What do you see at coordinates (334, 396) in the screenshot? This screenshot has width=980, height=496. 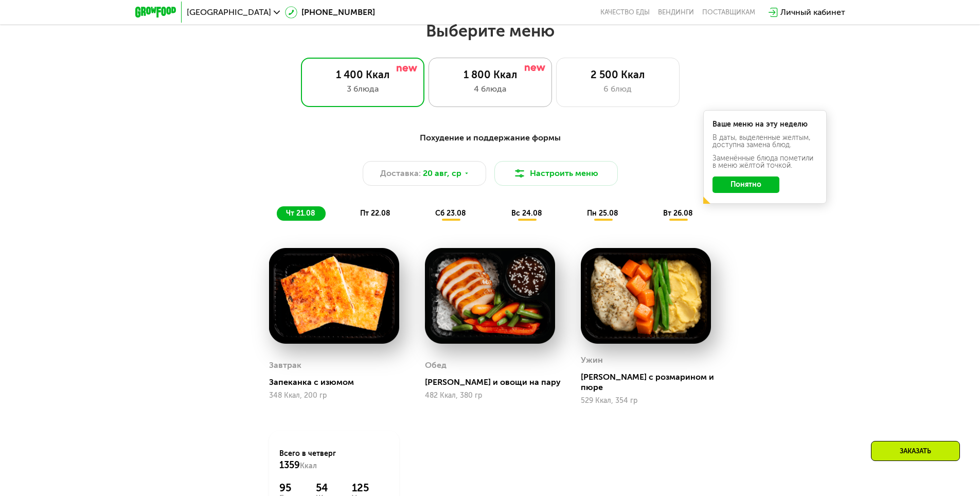 I see `div: 348 Ккал, 200 гр` at bounding box center [334, 396].